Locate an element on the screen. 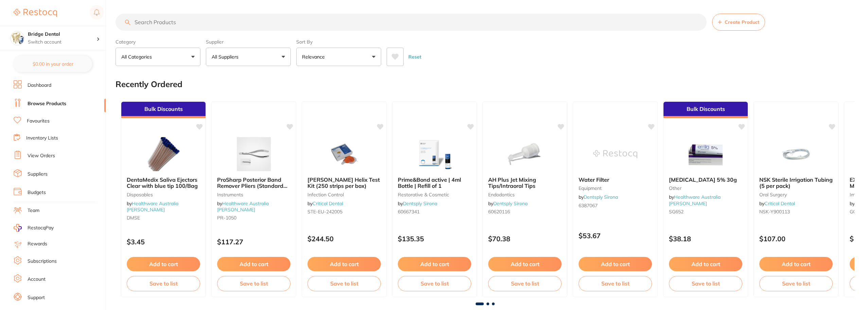 Image resolution: width=868 pixels, height=310 pixels. label: Category is located at coordinates (158, 42).